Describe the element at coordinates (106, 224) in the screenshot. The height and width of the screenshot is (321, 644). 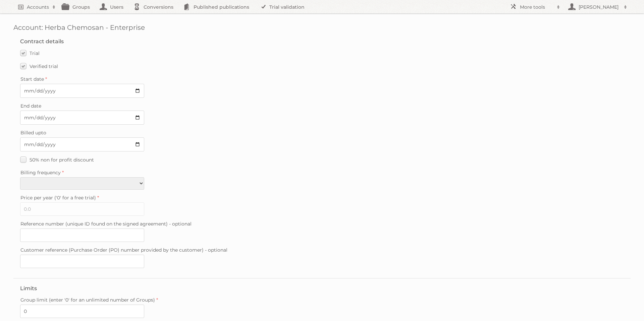
I see `span: Reference number (unique ID found on the signed agreement) - optional` at that location.